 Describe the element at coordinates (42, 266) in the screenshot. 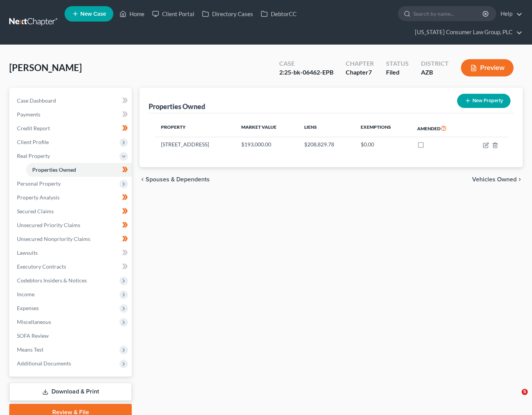

I see `span: Executory Contracts` at that location.